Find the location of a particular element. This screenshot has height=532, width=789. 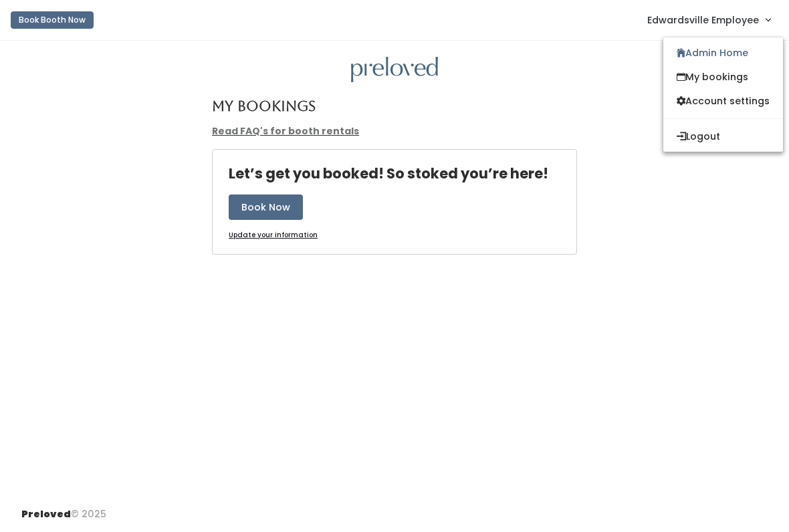

a: Book Booth Now is located at coordinates (52, 20).